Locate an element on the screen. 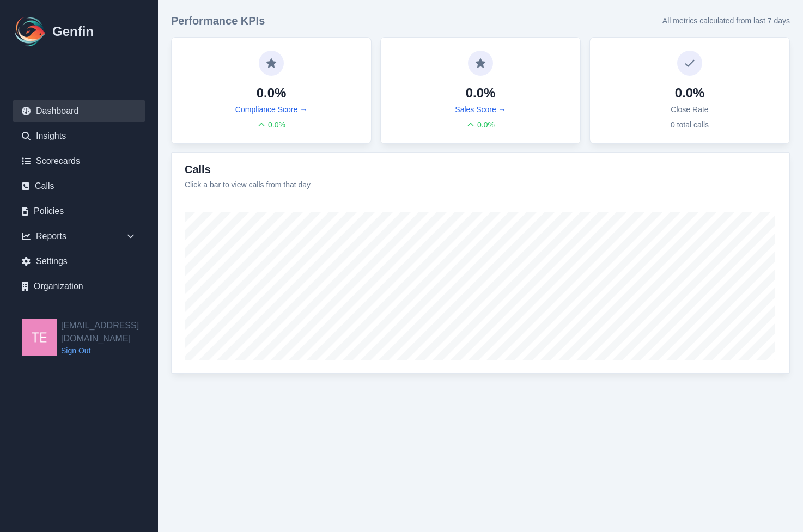 The width and height of the screenshot is (803, 532). p: Click a bar to view calls from that day is located at coordinates (247, 184).